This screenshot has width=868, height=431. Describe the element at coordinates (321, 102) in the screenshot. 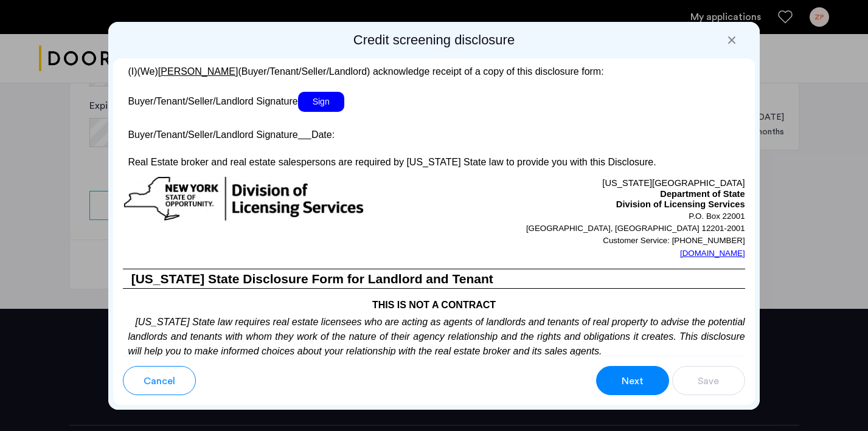

I see `span: Sign` at that location.